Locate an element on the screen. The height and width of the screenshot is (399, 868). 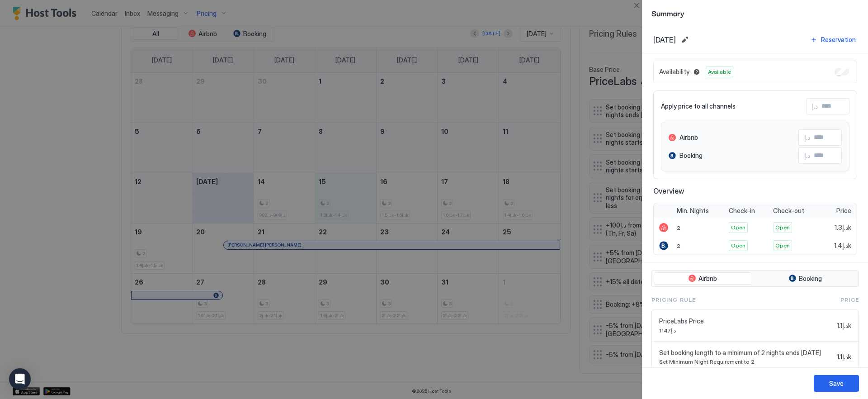
span: Pricing Rule is located at coordinates (674, 300).